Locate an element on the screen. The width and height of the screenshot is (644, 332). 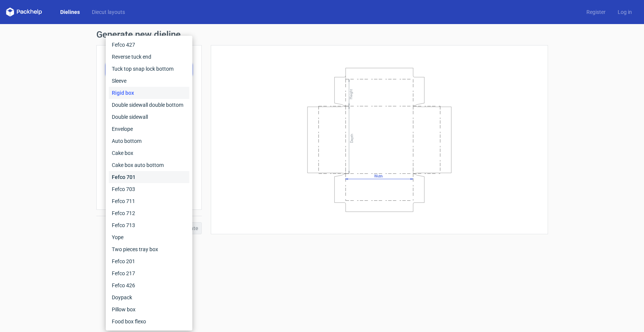
a: Diecut layouts is located at coordinates (109, 12).